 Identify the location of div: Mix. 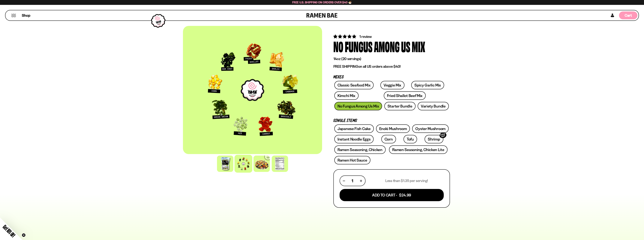
(418, 46).